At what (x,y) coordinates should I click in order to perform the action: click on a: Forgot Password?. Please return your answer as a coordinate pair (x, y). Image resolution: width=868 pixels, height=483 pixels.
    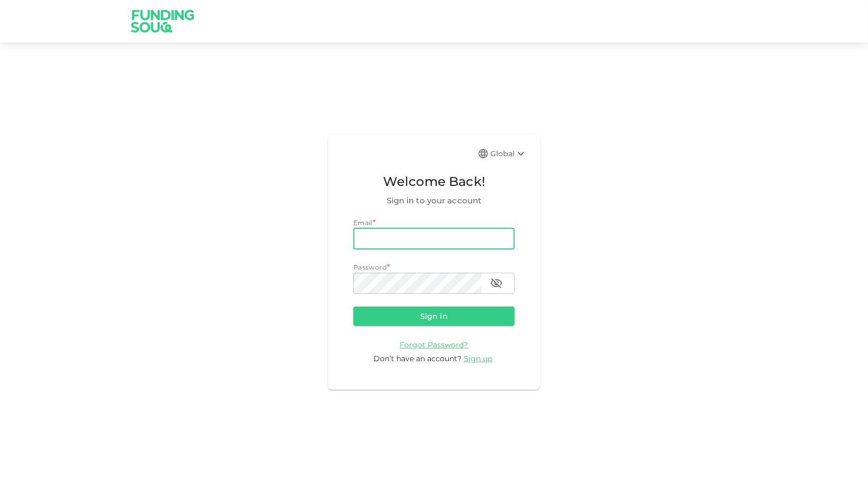
    Looking at the image, I should click on (434, 344).